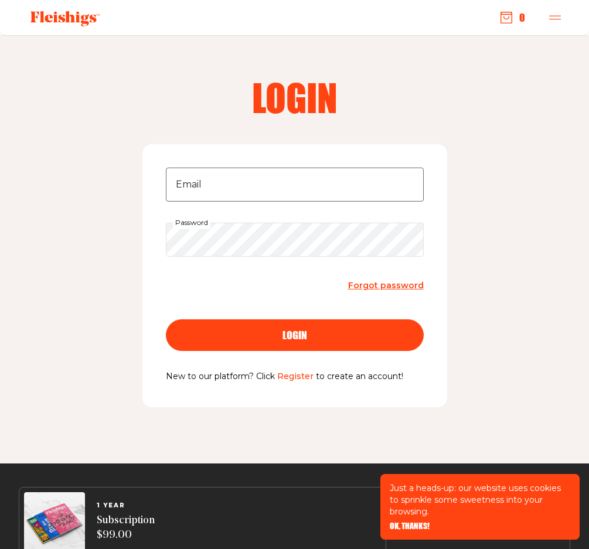  Describe the element at coordinates (386, 285) in the screenshot. I see `span: Forgot password` at that location.